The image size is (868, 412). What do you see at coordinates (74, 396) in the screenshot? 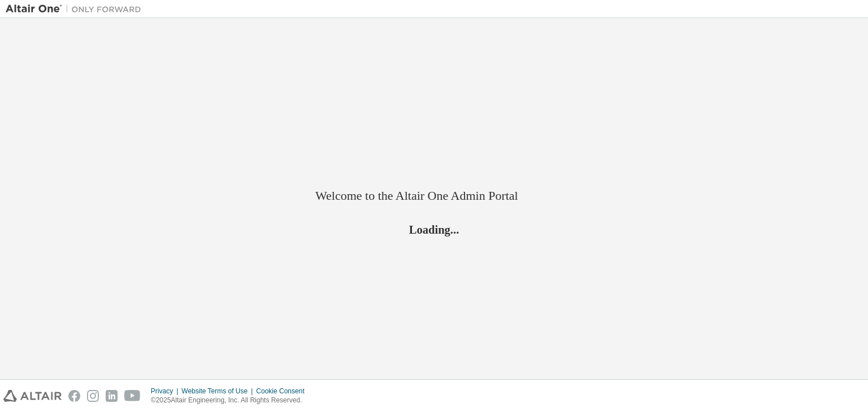
I see `img: facebook.svg` at bounding box center [74, 396].